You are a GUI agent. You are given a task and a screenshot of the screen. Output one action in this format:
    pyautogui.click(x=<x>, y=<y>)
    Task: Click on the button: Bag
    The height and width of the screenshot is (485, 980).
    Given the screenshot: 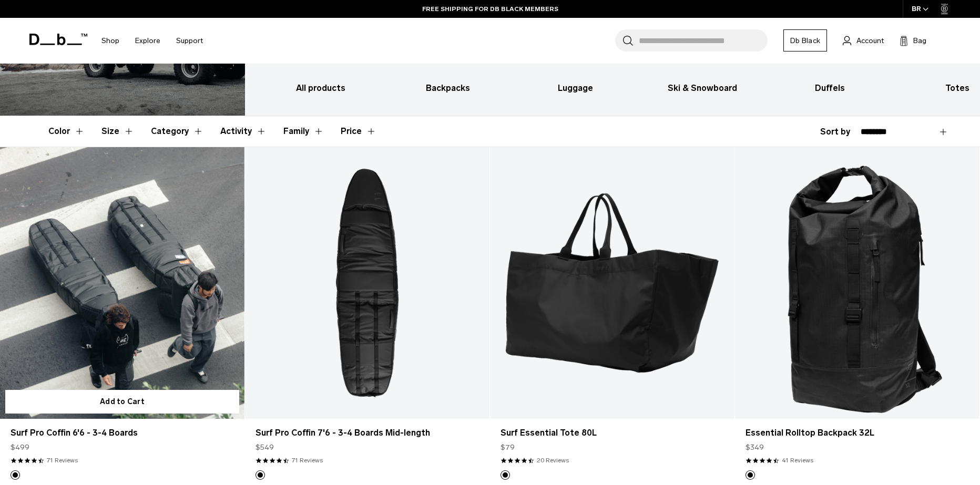 What is the action you would take?
    pyautogui.click(x=912, y=40)
    